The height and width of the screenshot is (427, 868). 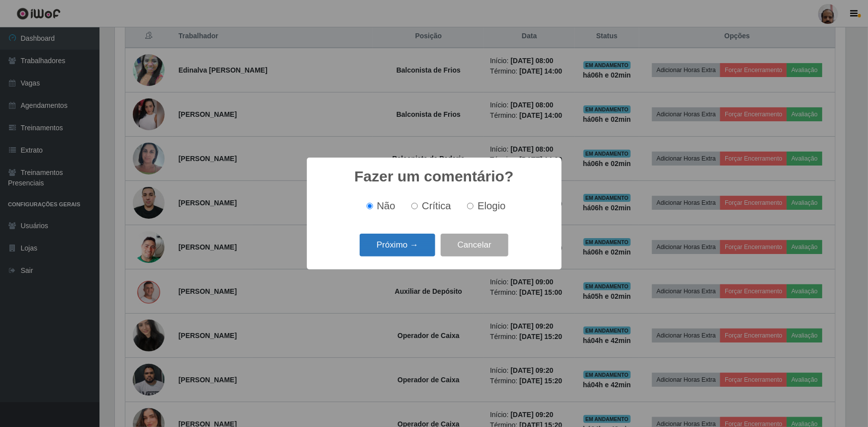 I want to click on button: Próximo →, so click(x=398, y=245).